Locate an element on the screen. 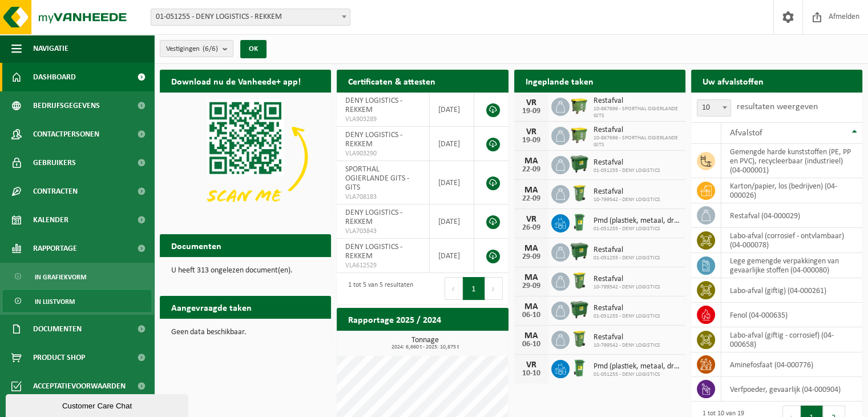 The image size is (868, 417). h2: Rapportage 2025 / 2024 is located at coordinates (394, 318).